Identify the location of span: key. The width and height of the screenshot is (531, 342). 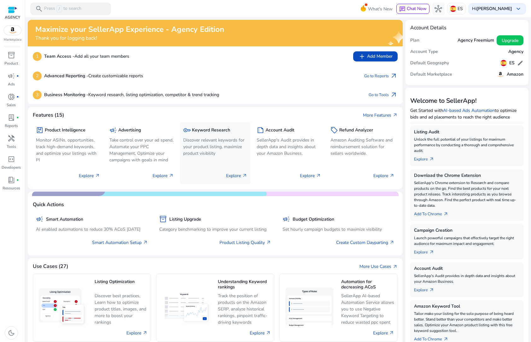
(187, 130).